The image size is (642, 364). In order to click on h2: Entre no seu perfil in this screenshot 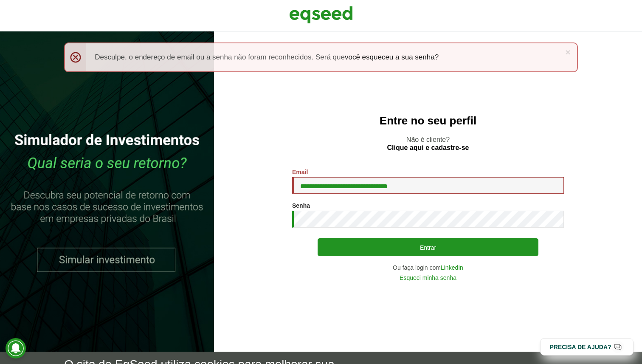, I will do `click(429, 121)`.